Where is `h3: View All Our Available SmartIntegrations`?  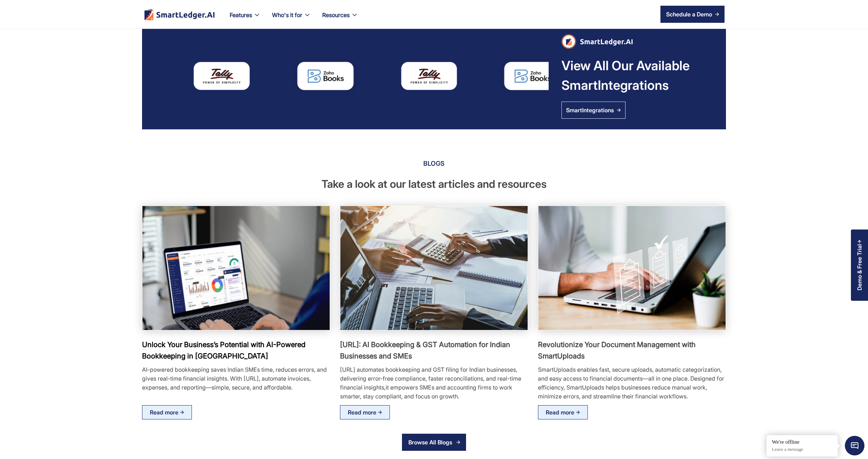 h3: View All Our Available SmartIntegrations is located at coordinates (636, 76).